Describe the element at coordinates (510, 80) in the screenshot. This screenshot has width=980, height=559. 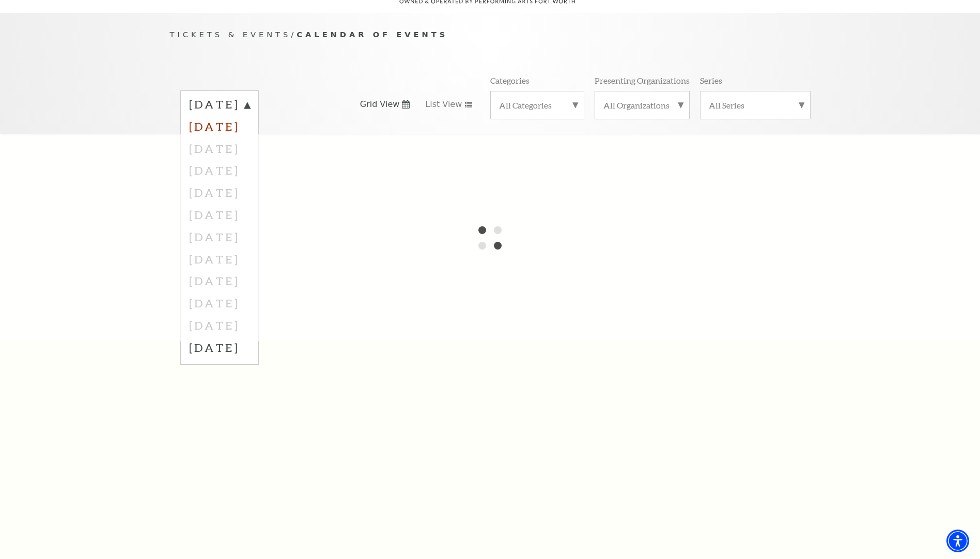
I see `p: Categories` at that location.